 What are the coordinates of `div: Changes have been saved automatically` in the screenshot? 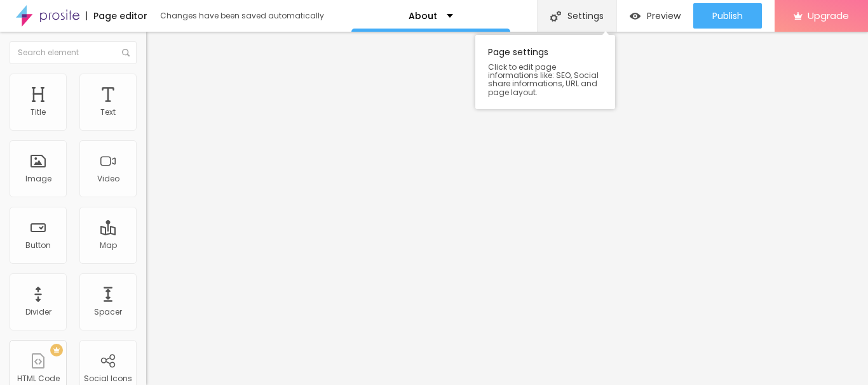 It's located at (242, 16).